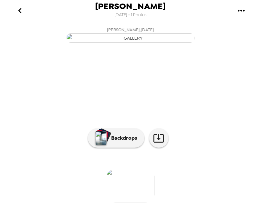  Describe the element at coordinates (116, 138) in the screenshot. I see `button: Backdrops` at that location.